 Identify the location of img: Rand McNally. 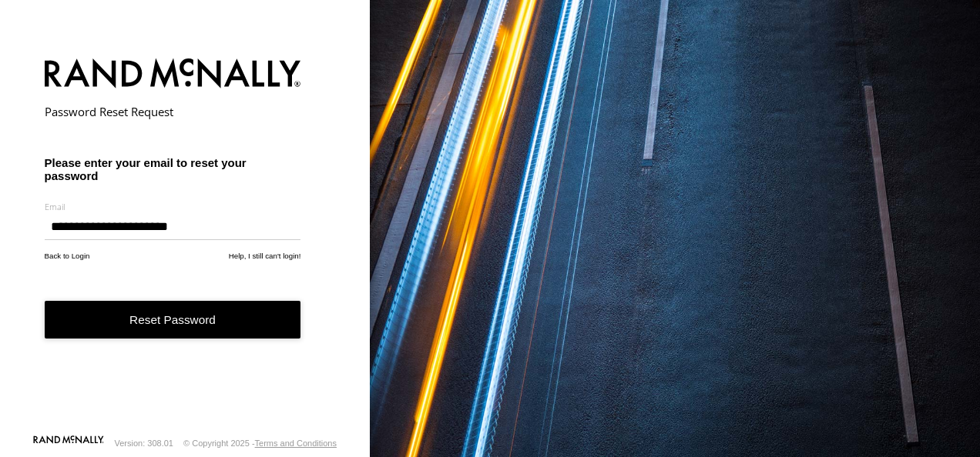
(173, 74).